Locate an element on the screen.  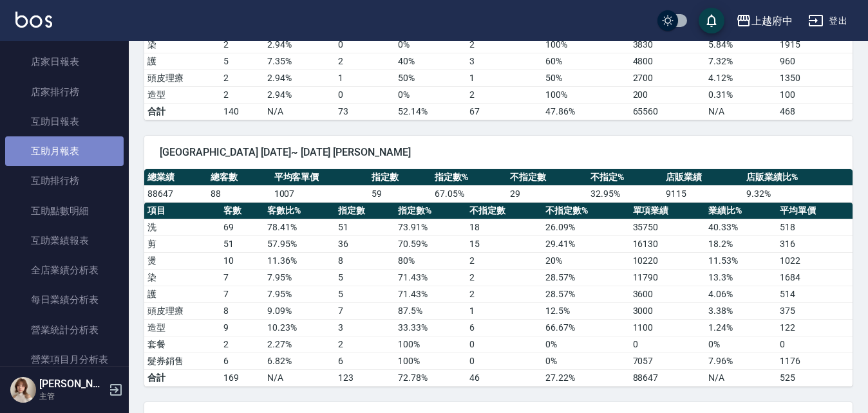
td: 9.32 % is located at coordinates (798, 194).